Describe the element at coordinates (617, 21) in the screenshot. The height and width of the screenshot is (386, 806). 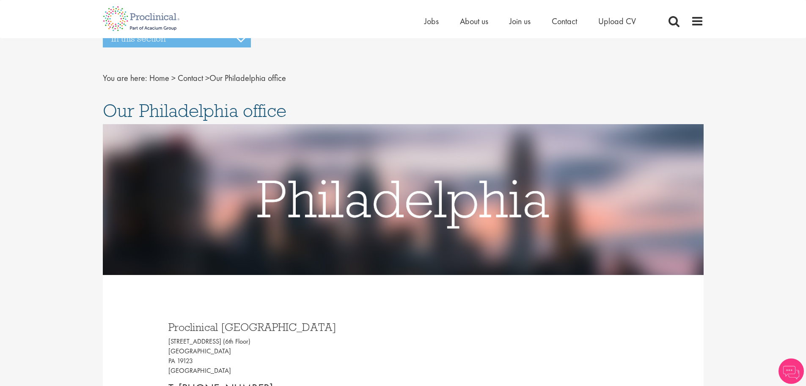
I see `a: Upload CV` at that location.